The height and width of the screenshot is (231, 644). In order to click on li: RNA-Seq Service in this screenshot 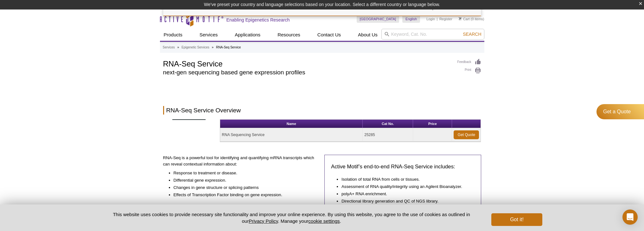, I will do `click(228, 47)`.